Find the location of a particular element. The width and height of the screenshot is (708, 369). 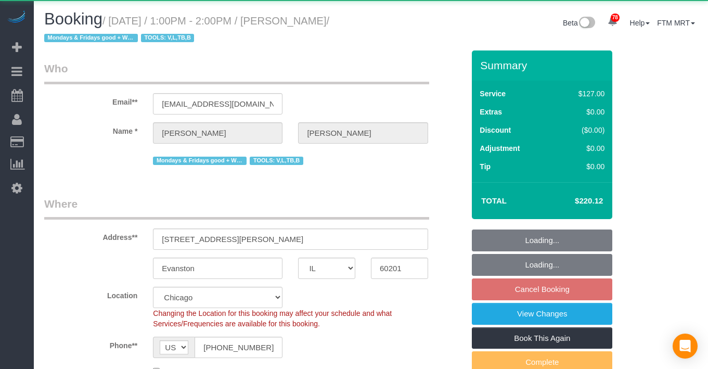

legend: Where is located at coordinates (237, 208).